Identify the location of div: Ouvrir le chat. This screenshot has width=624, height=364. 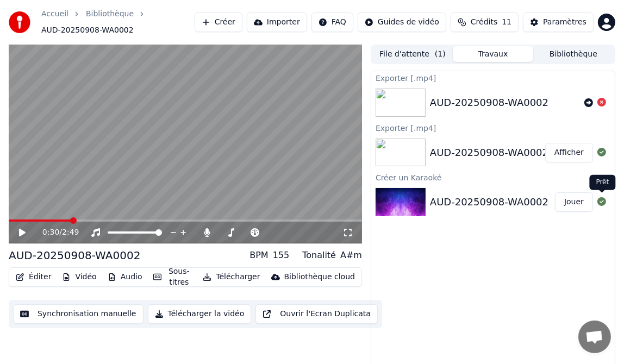
(595, 337).